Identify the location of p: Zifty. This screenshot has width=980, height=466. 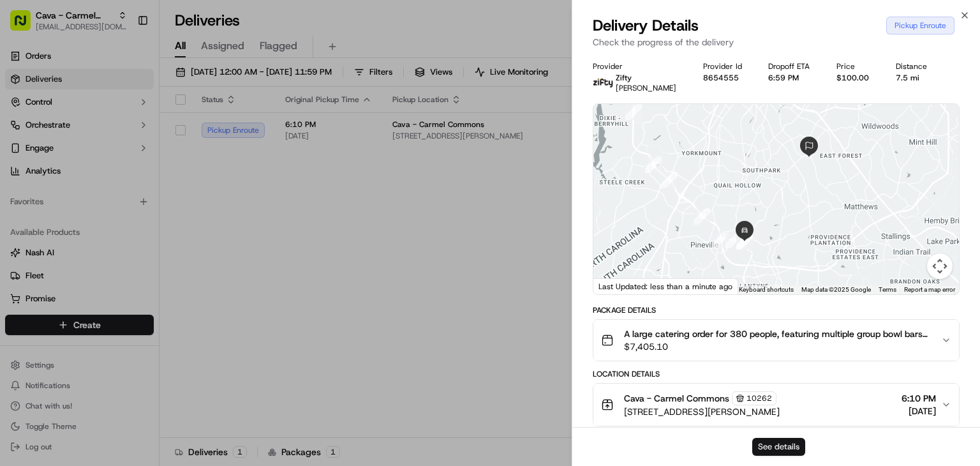
(646, 78).